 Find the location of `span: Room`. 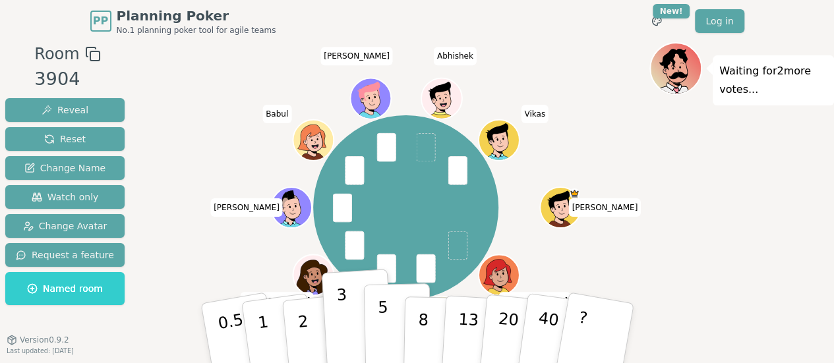

span: Room is located at coordinates (57, 54).